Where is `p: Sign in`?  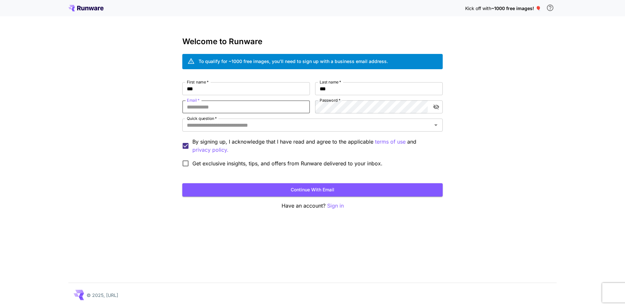 p: Sign in is located at coordinates (335, 206).